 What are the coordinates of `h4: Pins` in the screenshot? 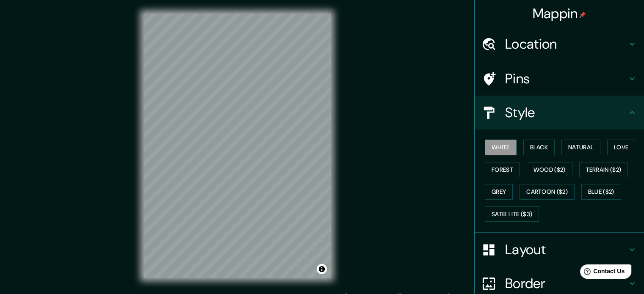 It's located at (566, 79).